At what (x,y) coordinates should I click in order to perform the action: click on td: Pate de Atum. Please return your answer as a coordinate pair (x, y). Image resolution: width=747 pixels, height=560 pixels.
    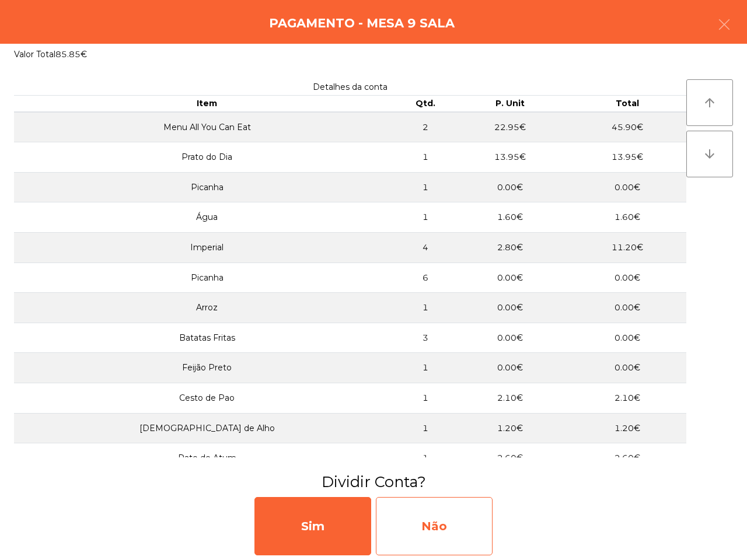
    Looking at the image, I should click on (206, 458).